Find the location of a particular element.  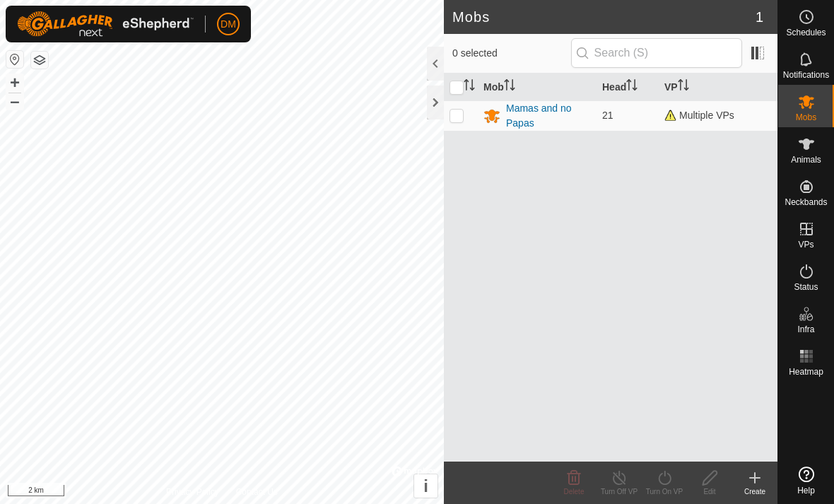

span: Notifications is located at coordinates (806, 75).